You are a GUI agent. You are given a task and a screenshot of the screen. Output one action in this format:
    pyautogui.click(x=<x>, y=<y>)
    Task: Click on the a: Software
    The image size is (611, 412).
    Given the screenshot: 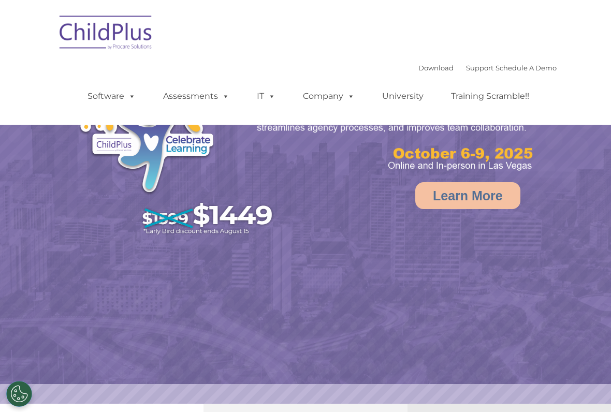 What is the action you would take?
    pyautogui.click(x=111, y=96)
    